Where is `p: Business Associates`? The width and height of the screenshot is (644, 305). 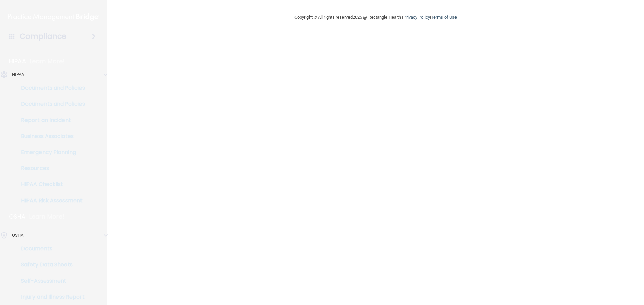
p: Business Associates is located at coordinates (50, 136).